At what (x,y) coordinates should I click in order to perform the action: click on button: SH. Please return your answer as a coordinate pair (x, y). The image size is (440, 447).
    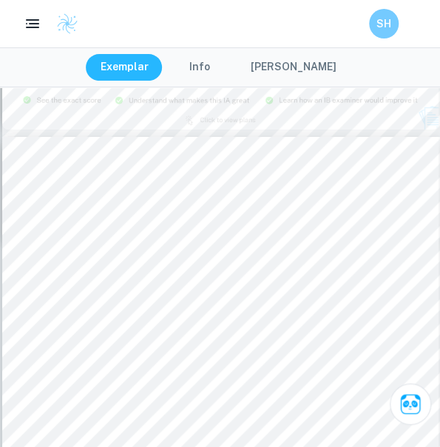
    Looking at the image, I should click on (384, 24).